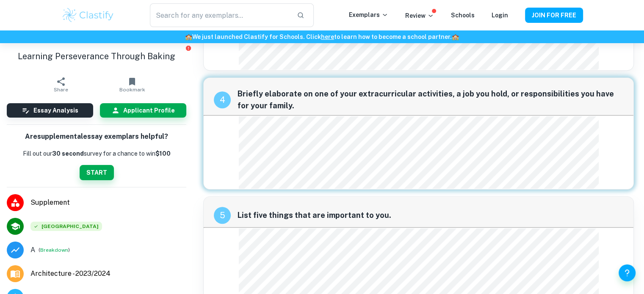 The image size is (644, 294). Describe the element at coordinates (61, 89) in the screenshot. I see `span: Share` at that location.